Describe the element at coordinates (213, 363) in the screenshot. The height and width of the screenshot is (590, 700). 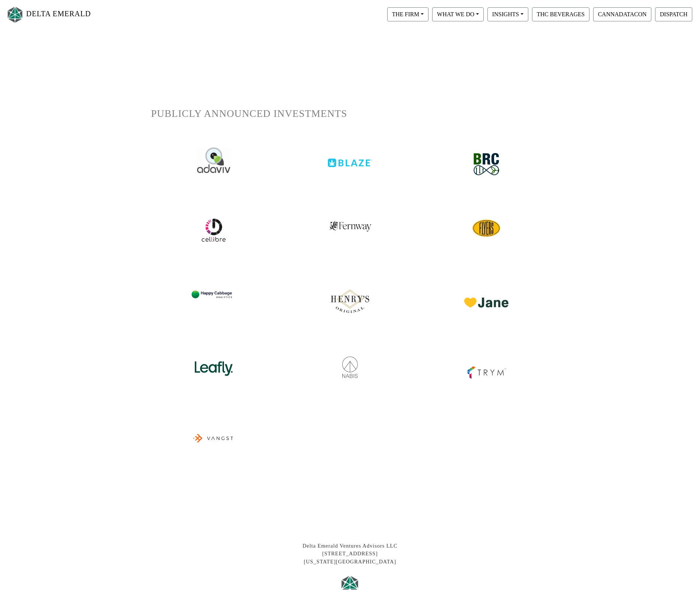
I see `img: leafly` at that location.